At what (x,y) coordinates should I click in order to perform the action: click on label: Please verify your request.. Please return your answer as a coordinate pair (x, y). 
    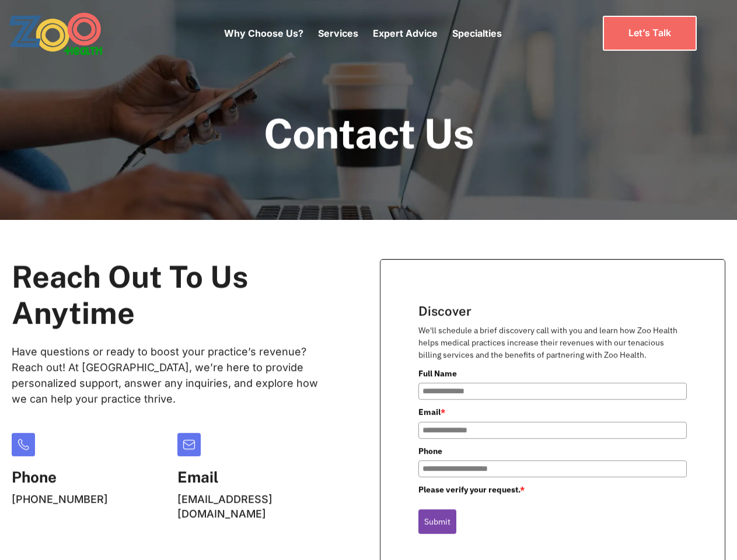
    Looking at the image, I should click on (552, 489).